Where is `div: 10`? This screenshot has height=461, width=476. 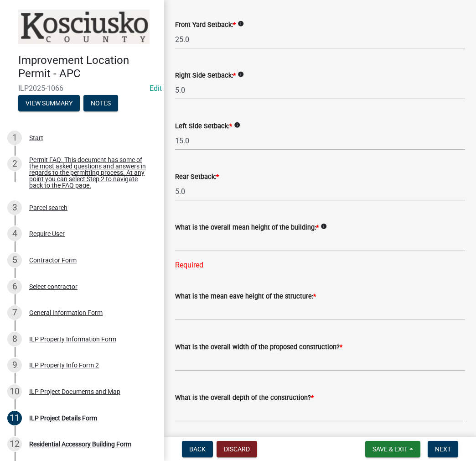
div: 10 is located at coordinates (15, 392).